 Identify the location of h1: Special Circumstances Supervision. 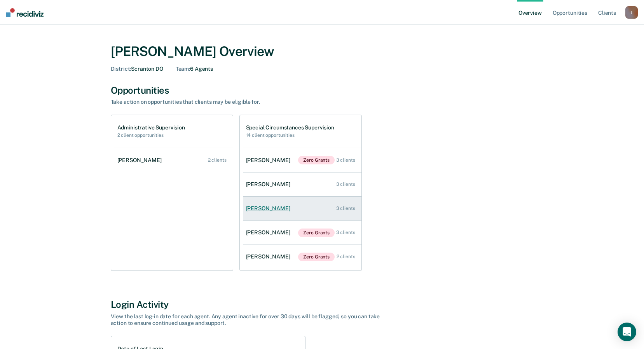
(290, 127).